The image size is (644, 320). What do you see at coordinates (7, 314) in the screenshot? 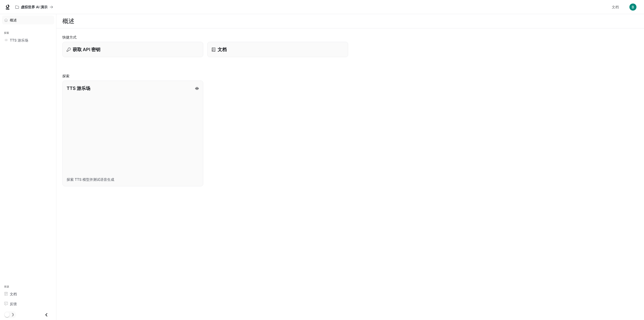
I see `span: 暗模式切换` at bounding box center [7, 314].